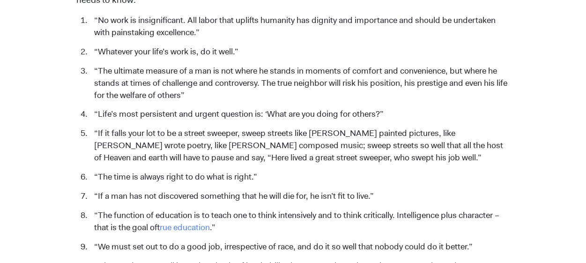  I want to click on li: “No work is insignificant. All labor that uplifts humanity has dignity and importance and should ..., so click(300, 27).